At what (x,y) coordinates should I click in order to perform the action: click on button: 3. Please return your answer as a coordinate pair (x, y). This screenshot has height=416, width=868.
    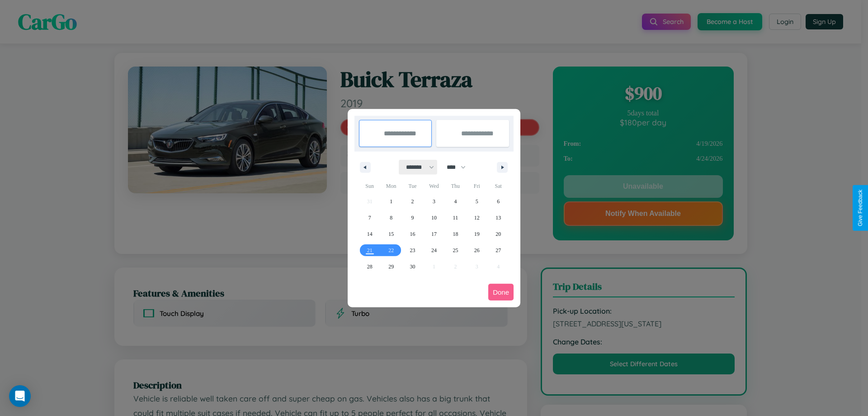
    Looking at the image, I should click on (434, 201).